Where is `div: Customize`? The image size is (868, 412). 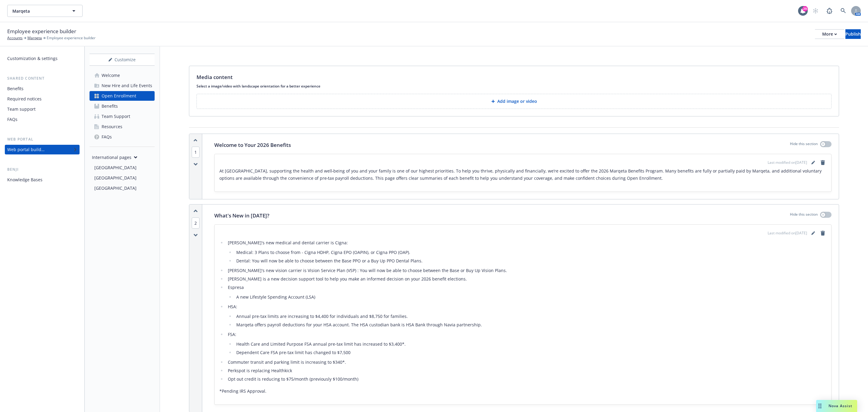
div: Customize is located at coordinates (122, 60).